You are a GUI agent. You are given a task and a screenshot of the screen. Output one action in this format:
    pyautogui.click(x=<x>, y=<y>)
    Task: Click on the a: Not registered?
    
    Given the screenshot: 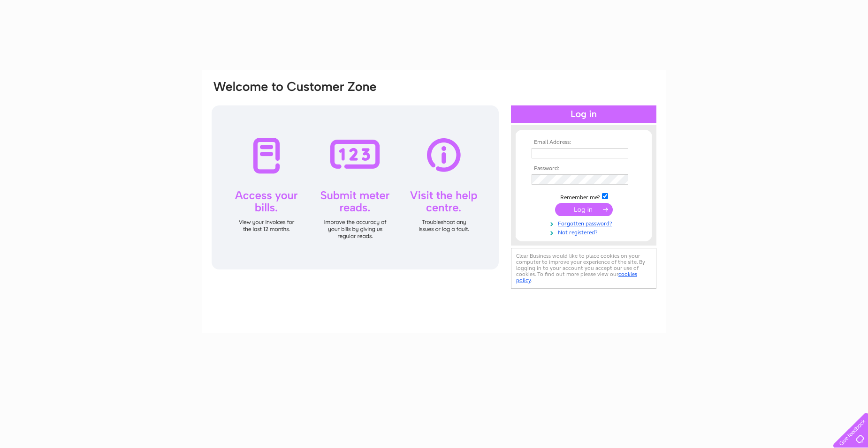 What is the action you would take?
    pyautogui.click(x=585, y=232)
    